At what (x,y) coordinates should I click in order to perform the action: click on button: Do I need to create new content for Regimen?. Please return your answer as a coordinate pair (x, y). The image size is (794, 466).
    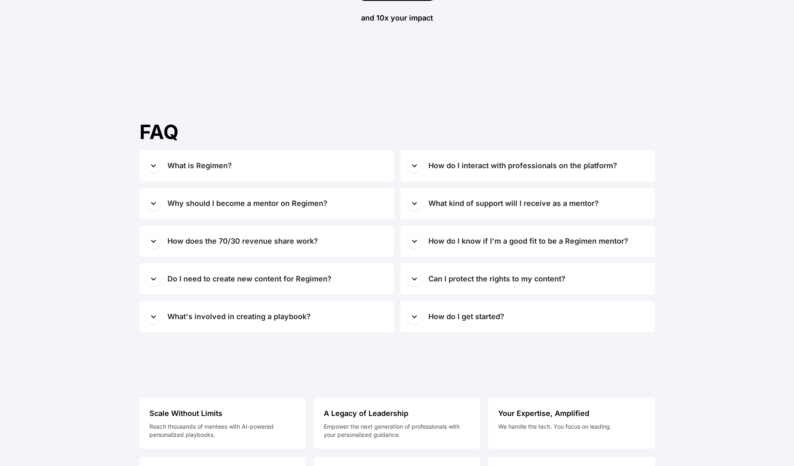
    Looking at the image, I should click on (267, 279).